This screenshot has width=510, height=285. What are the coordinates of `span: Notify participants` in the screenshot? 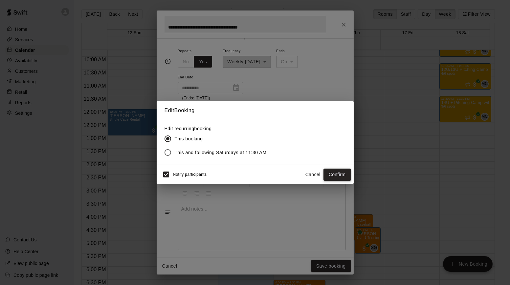 It's located at (190, 175).